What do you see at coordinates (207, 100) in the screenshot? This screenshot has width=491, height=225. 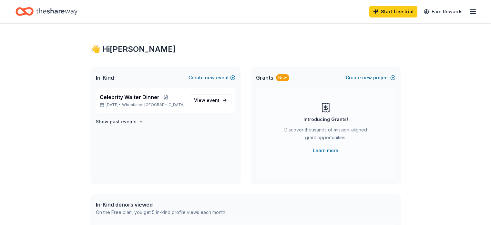 I see `span: View` at bounding box center [207, 100].